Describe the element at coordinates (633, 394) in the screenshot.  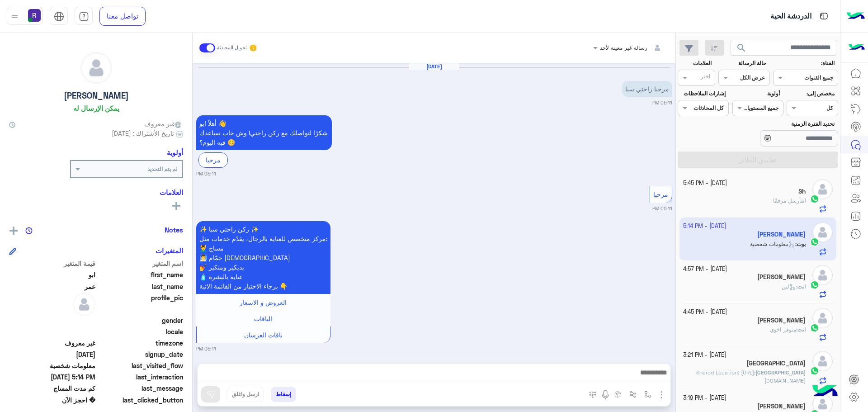
I see `img: Trigger scenario` at that location.